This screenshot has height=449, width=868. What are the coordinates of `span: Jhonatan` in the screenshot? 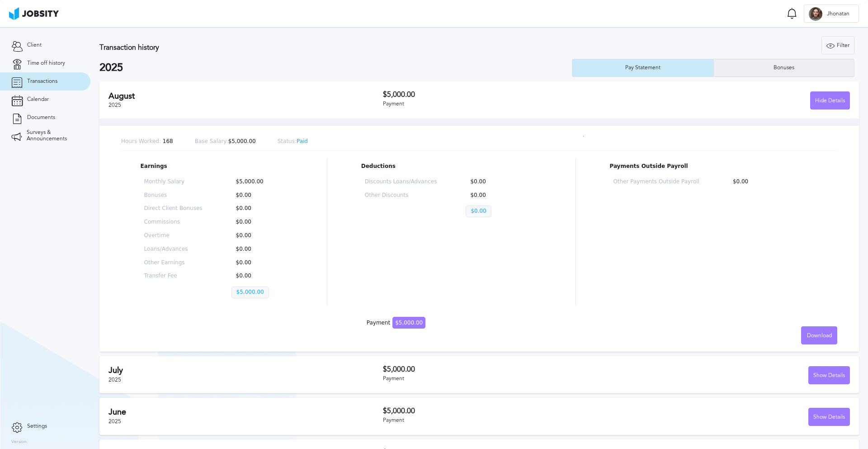 It's located at (838, 14).